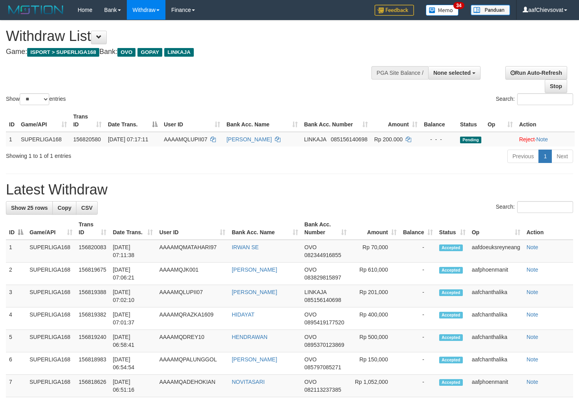 The image size is (579, 398). I want to click on a: Run Auto-Refresh, so click(536, 73).